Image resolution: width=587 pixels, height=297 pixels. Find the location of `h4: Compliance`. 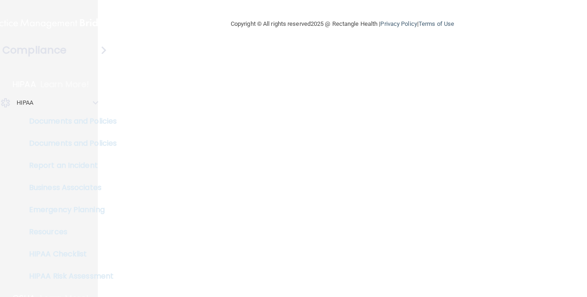

h4: Compliance is located at coordinates (34, 50).